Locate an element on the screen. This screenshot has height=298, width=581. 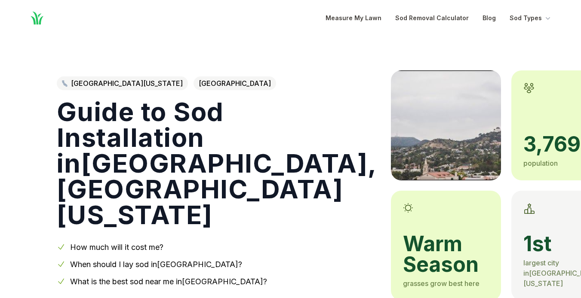
a: Measure My Lawn is located at coordinates (353, 18).